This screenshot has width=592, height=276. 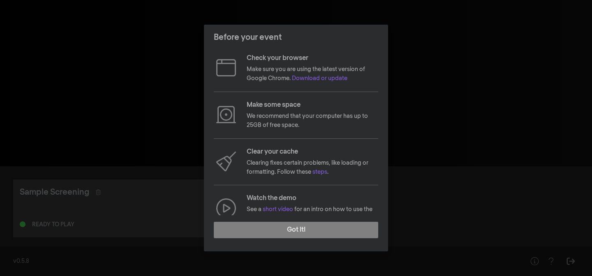 What do you see at coordinates (296, 230) in the screenshot?
I see `button: Got it!` at bounding box center [296, 230].